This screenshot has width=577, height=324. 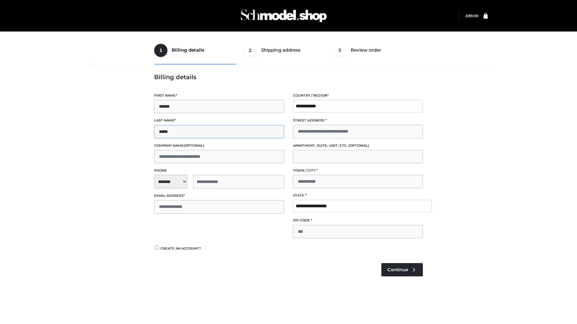 What do you see at coordinates (402, 270) in the screenshot?
I see `a: Continue` at bounding box center [402, 270].